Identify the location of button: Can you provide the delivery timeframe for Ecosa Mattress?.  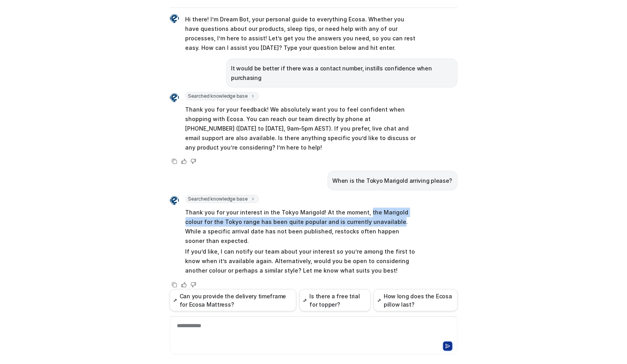
(233, 300).